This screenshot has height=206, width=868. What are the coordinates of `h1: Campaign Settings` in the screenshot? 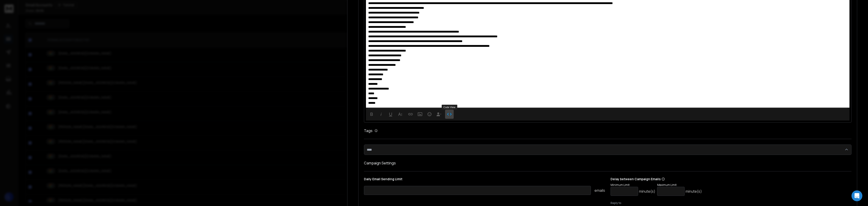 It's located at (607, 163).